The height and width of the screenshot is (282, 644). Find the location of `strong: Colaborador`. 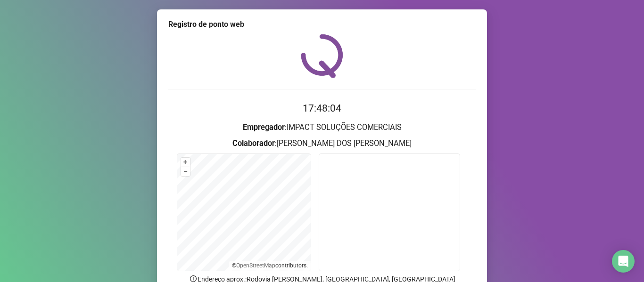

strong: Colaborador is located at coordinates (254, 143).